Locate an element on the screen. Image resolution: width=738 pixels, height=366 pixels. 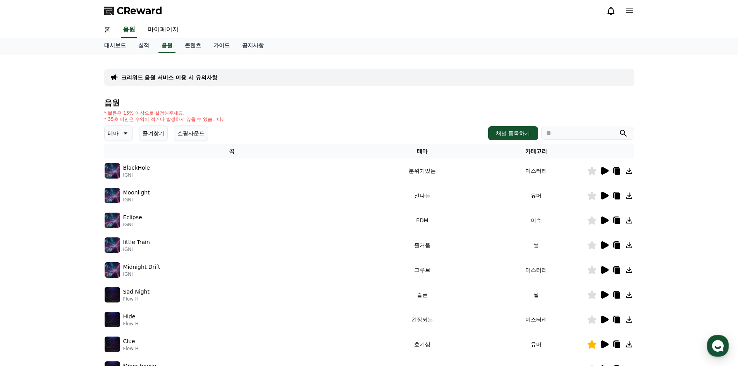
a: 채널 등록하기 is located at coordinates (513, 133).